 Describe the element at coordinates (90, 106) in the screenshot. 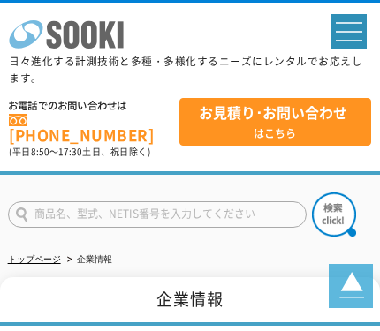

I see `span: お電話でのお問い合わせは` at that location.